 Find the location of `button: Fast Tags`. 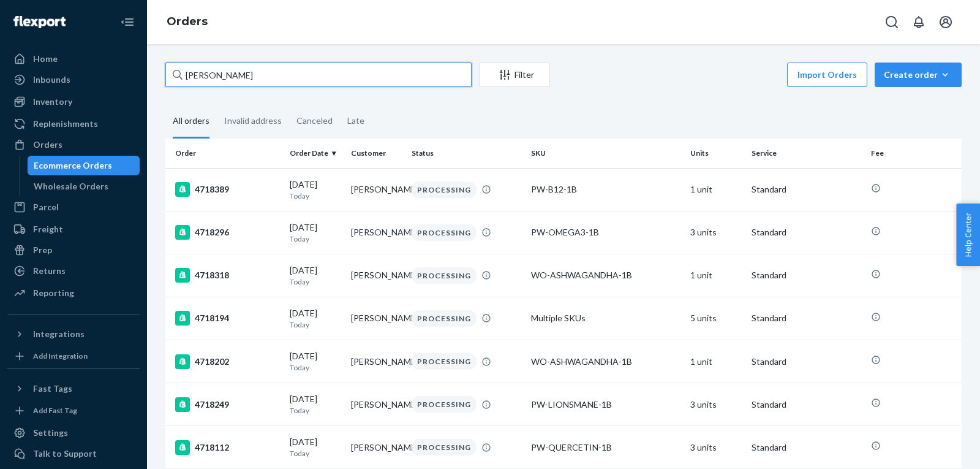

button: Fast Tags is located at coordinates (73, 389).